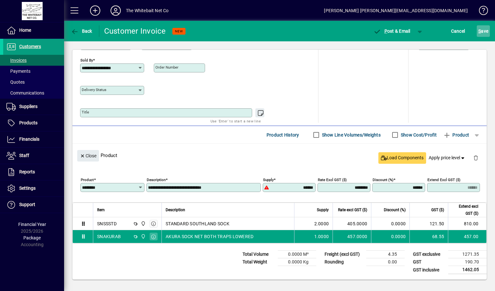 The image size is (495, 291). I want to click on div: 405.0000, so click(352, 224).